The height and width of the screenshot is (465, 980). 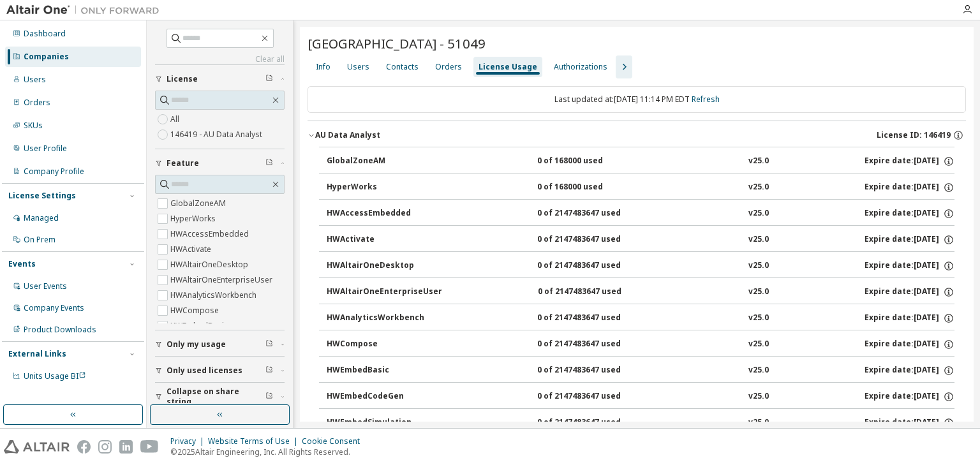 What do you see at coordinates (199, 204) in the screenshot?
I see `label: GlobalZoneAM` at bounding box center [199, 204].